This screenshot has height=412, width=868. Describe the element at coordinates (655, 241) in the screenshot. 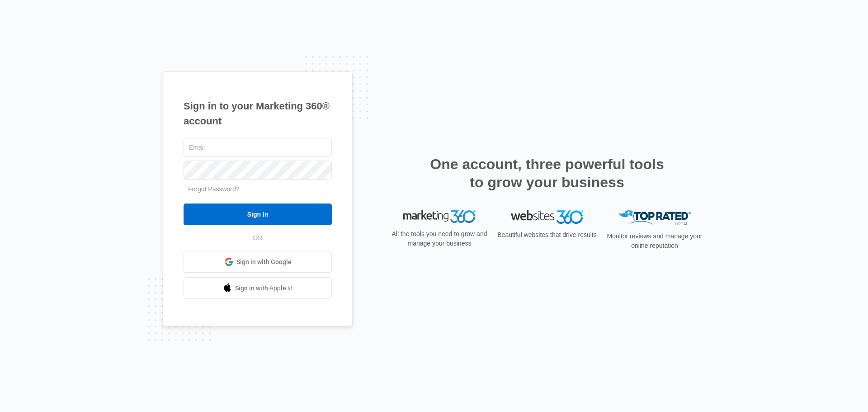

I see `p: Monitor reviews and manage your online reputation` at that location.